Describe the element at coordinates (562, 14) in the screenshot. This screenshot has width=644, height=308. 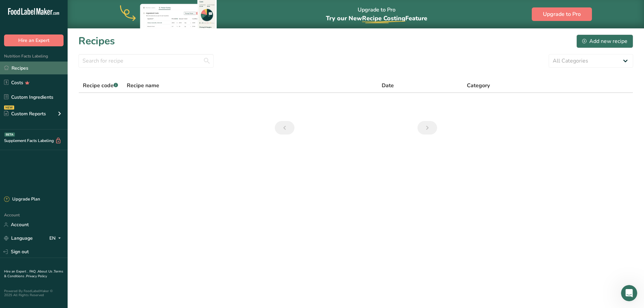
I see `span: Upgrade to Pro` at that location.